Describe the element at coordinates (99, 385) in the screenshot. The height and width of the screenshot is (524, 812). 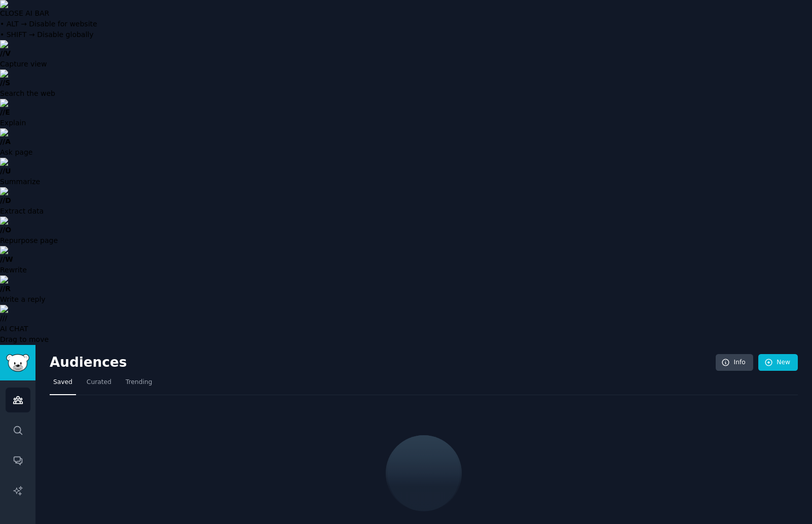
I see `a: Curated` at that location.